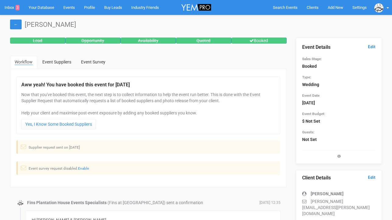  What do you see at coordinates (57, 62) in the screenshot?
I see `a: Event Suppliers` at bounding box center [57, 62].